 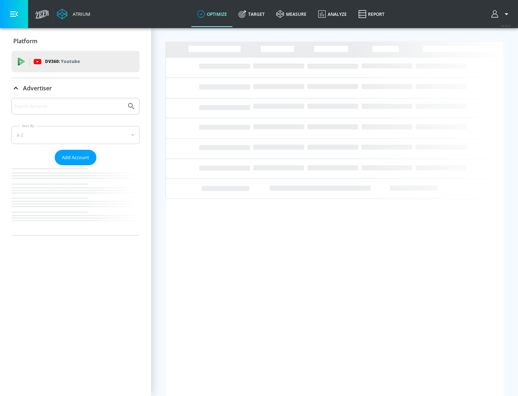 What do you see at coordinates (25, 41) in the screenshot?
I see `p: Platform` at bounding box center [25, 41].